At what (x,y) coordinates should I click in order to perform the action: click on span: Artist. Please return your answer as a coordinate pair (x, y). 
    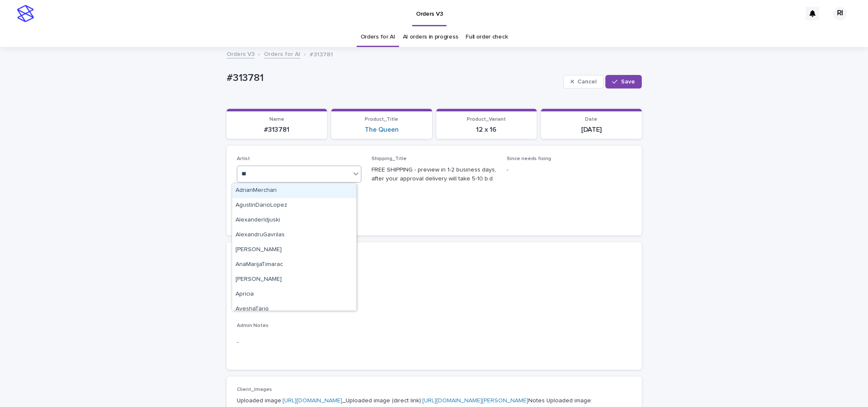
    Looking at the image, I should click on (243, 159).